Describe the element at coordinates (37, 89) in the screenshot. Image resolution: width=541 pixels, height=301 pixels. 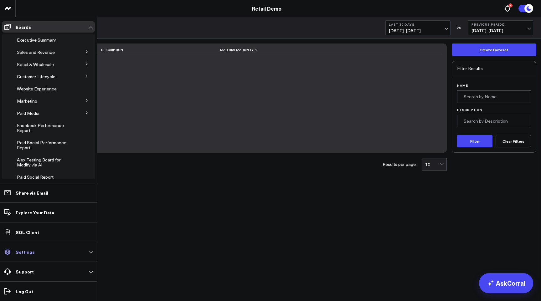
I see `span: Website Experience` at that location.